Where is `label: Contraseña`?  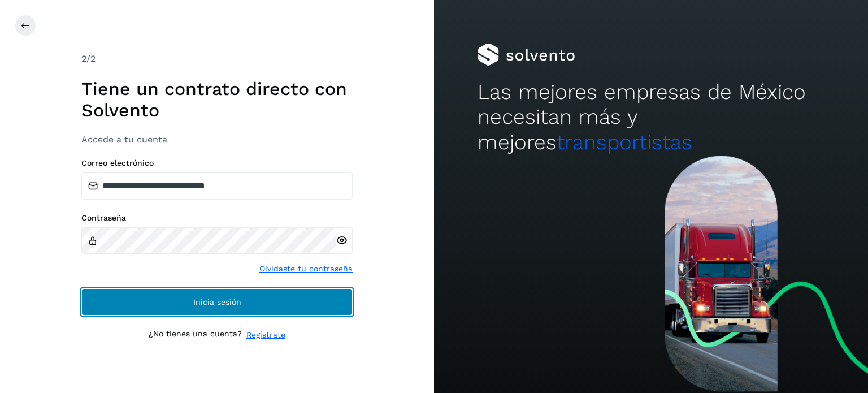 label: Contraseña is located at coordinates (217, 217).